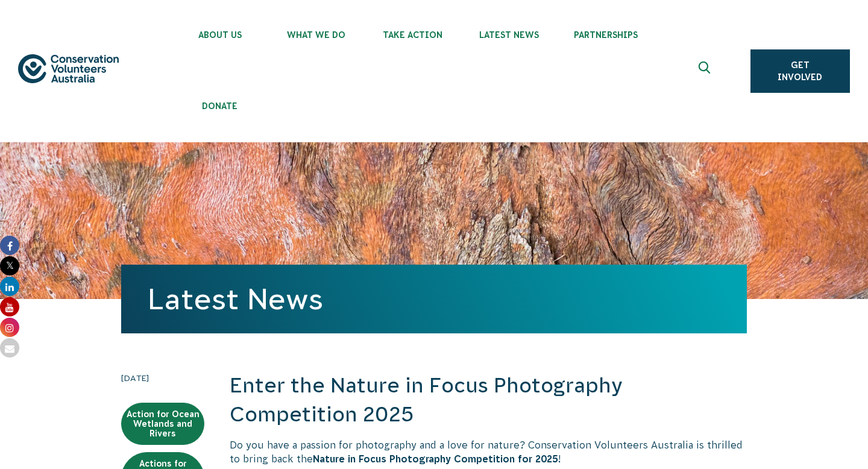 The width and height of the screenshot is (868, 469). I want to click on span: Donate, so click(220, 106).